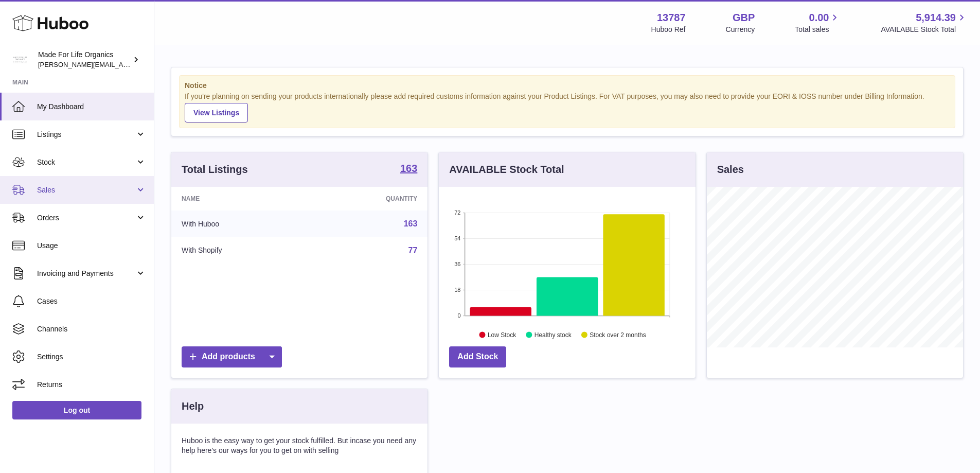  I want to click on strong: Notice, so click(567, 85).